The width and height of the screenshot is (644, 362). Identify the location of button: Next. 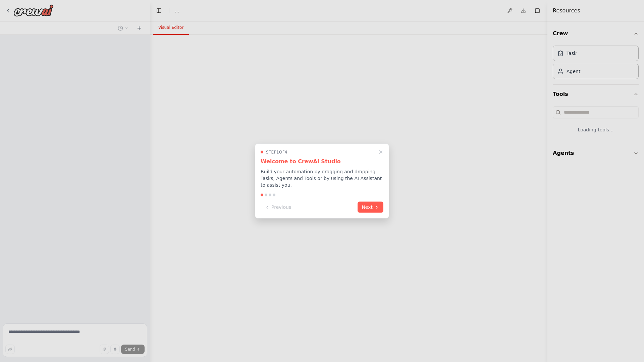
(371, 207).